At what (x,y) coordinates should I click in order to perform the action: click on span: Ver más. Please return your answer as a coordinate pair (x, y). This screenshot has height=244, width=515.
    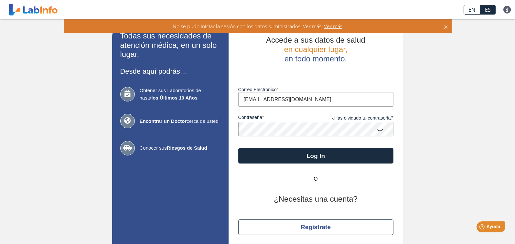
    Looking at the image, I should click on (332, 26).